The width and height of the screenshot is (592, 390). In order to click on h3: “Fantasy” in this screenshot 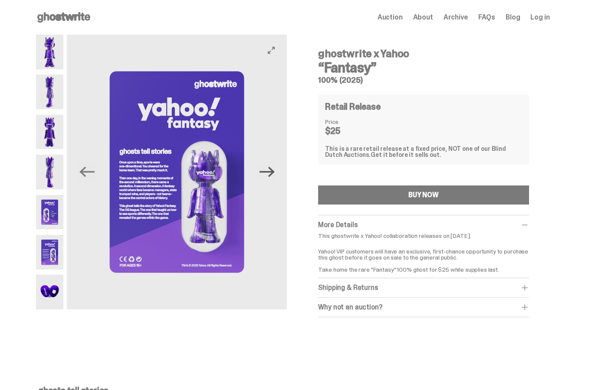, I will do `click(423, 68)`.